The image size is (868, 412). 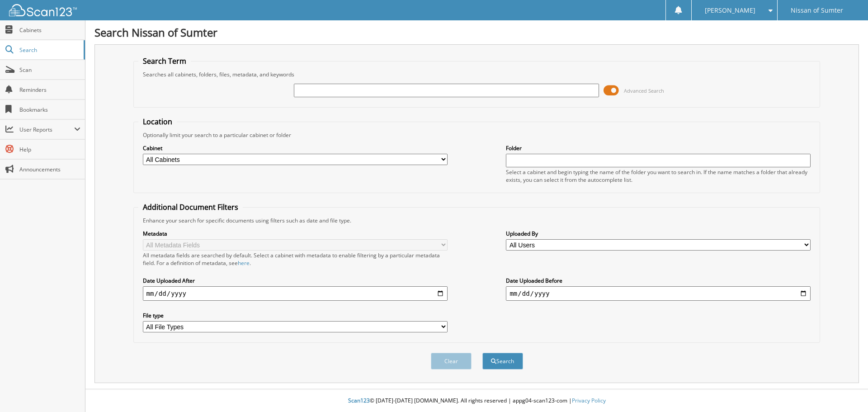 What do you see at coordinates (295, 280) in the screenshot?
I see `label: Date Uploaded After` at bounding box center [295, 280].